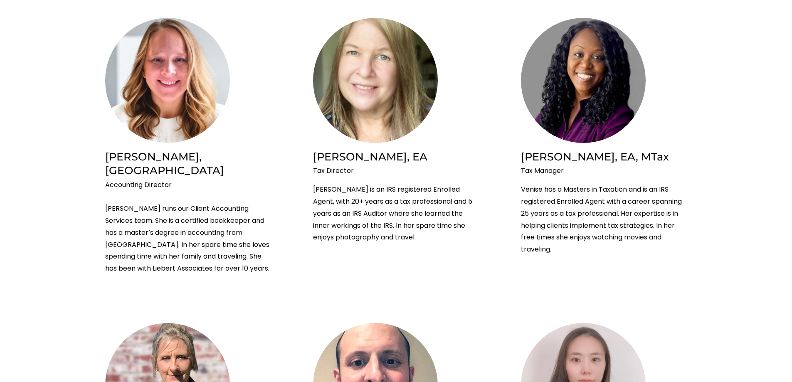  I want to click on p: Venise has a Masters in Taxation and is an IRS registered Enrolled Agent with a career spanning 2..., so click(604, 219).